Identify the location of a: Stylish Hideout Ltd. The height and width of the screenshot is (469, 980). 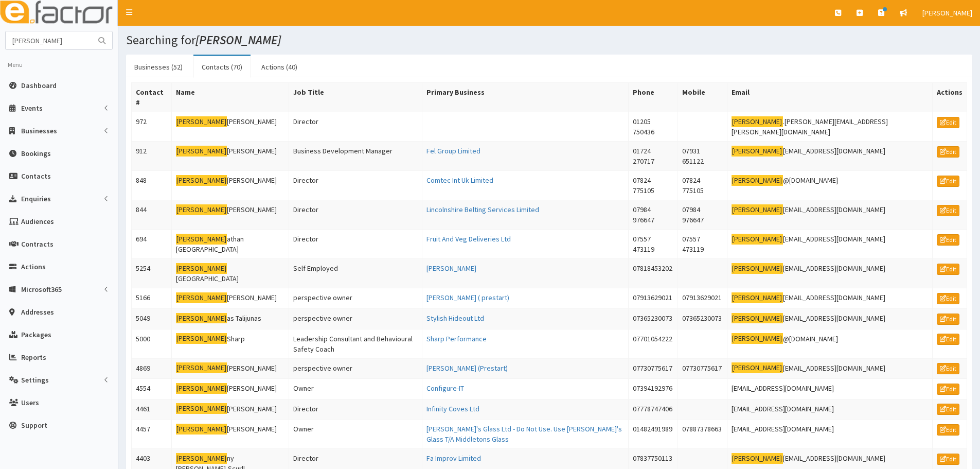
(455, 318).